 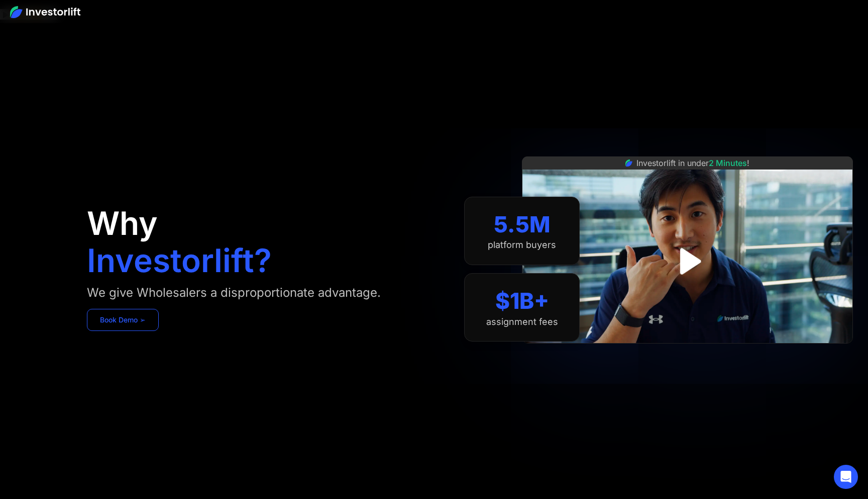 I want to click on div: Open Intercom Messenger, so click(x=846, y=476).